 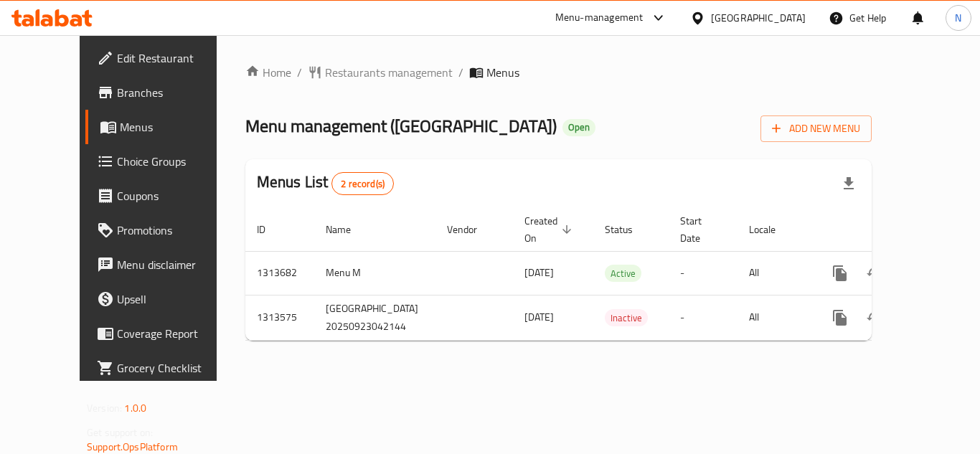 I want to click on span: Branches, so click(x=174, y=93).